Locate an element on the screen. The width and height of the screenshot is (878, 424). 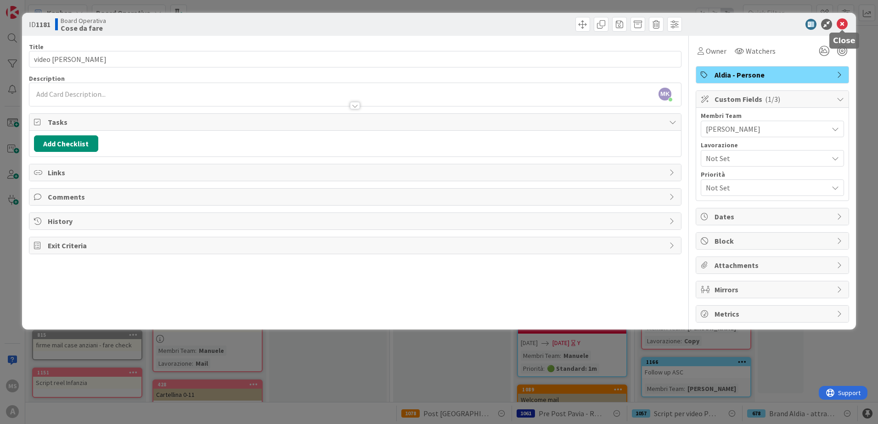
span: Mirrors is located at coordinates (774, 290).